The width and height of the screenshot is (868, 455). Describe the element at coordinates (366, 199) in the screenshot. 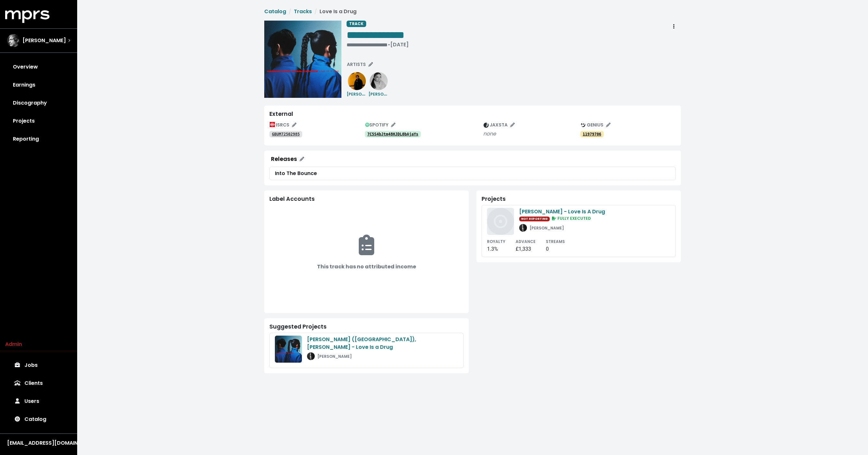

I see `div: Label Accounts` at that location.